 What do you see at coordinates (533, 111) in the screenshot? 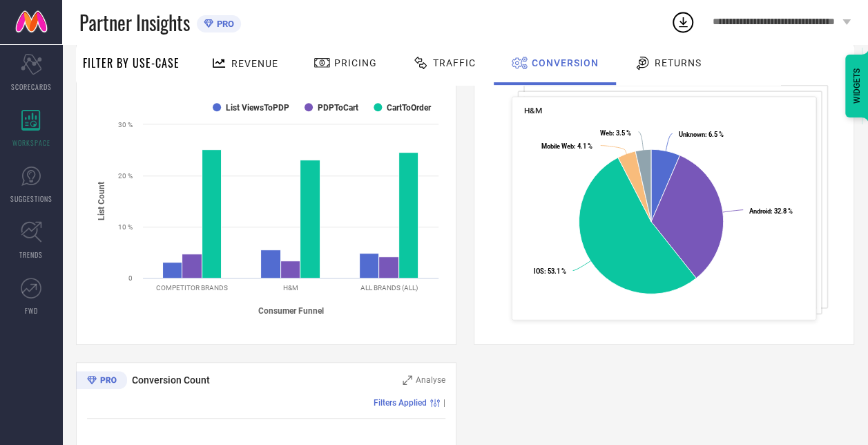
I see `span: H&M` at bounding box center [533, 111].